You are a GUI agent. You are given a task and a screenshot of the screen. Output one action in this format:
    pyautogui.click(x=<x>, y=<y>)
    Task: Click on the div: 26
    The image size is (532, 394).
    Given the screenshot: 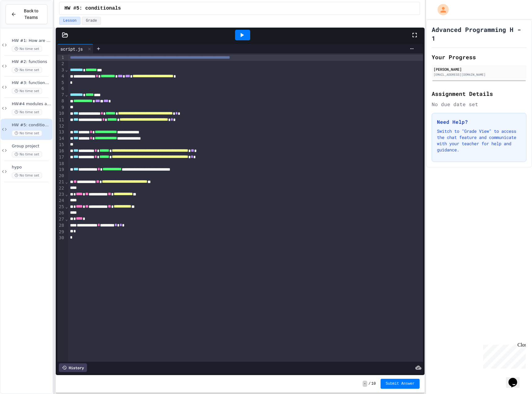 What is the action you would take?
    pyautogui.click(x=61, y=213)
    